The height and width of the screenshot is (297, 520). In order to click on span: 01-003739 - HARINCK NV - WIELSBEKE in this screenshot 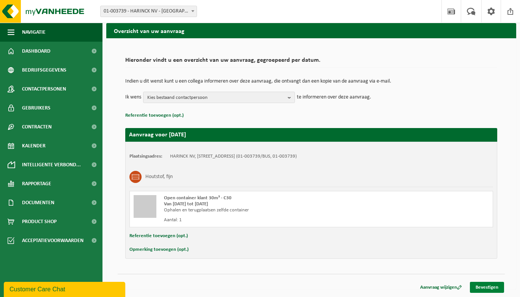, I will do `click(148, 11)`.